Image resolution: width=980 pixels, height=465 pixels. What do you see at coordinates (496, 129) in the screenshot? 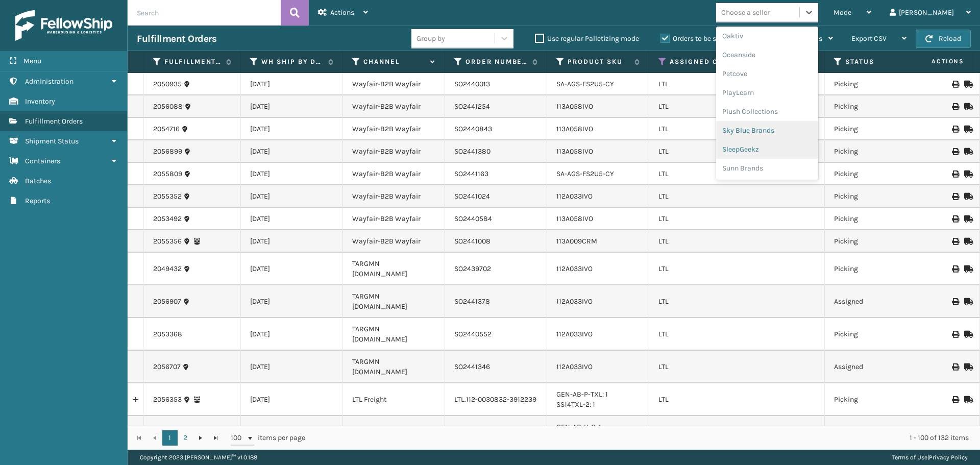
I see `td: SO2440843` at bounding box center [496, 129].